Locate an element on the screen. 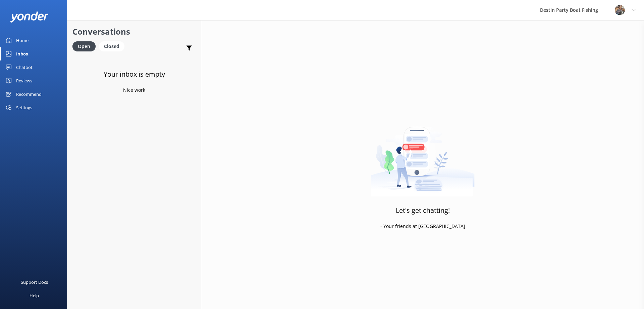 The height and width of the screenshot is (309, 644). h3: Your inbox is empty is located at coordinates (134, 74).